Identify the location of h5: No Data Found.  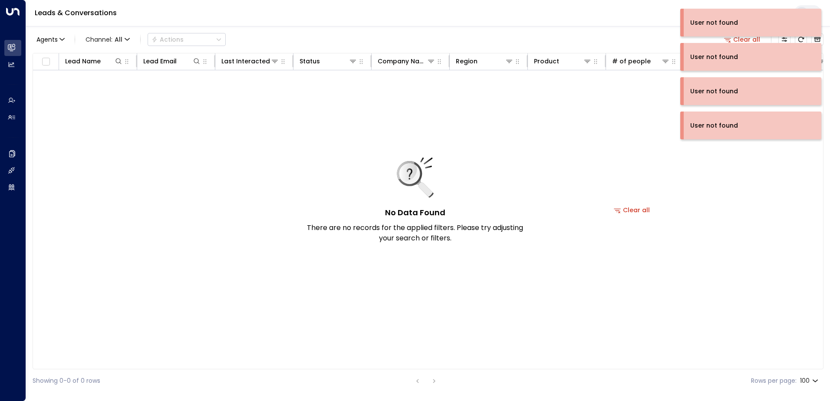
(415, 212).